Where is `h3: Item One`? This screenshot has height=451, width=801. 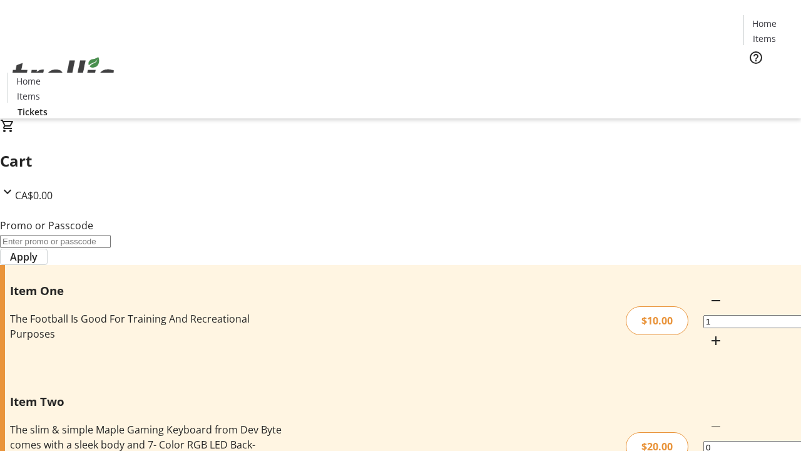 h3: Item One is located at coordinates (147, 290).